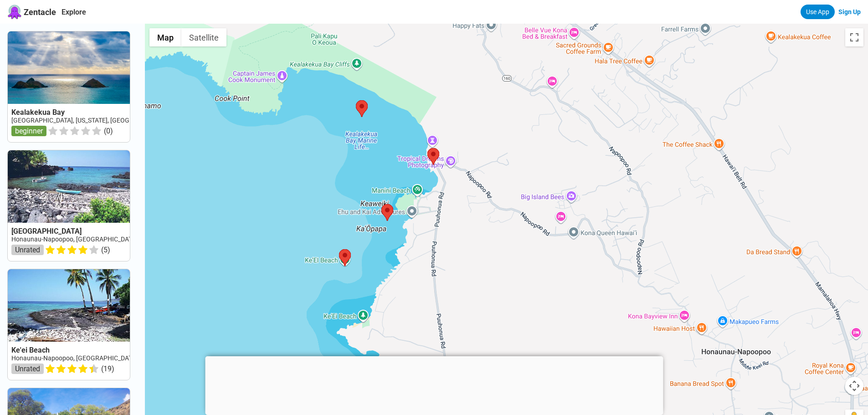  Describe the element at coordinates (32, 12) in the screenshot. I see `a: Zentacle logoZentacle` at that location.